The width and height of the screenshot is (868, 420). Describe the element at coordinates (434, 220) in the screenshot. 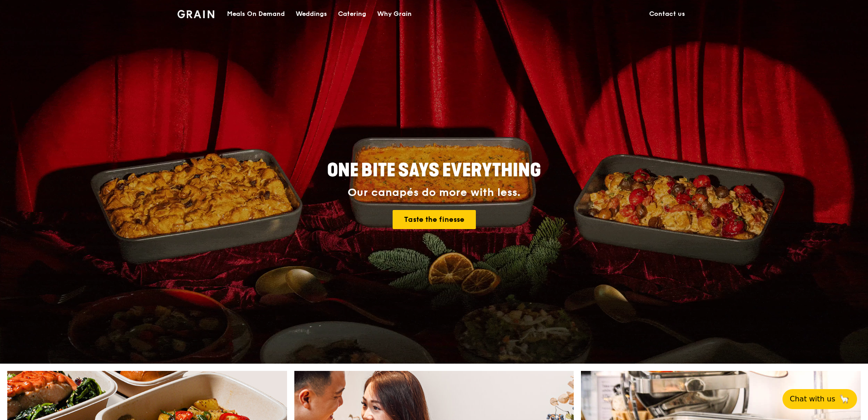

I see `a: Taste the finesse` at that location.